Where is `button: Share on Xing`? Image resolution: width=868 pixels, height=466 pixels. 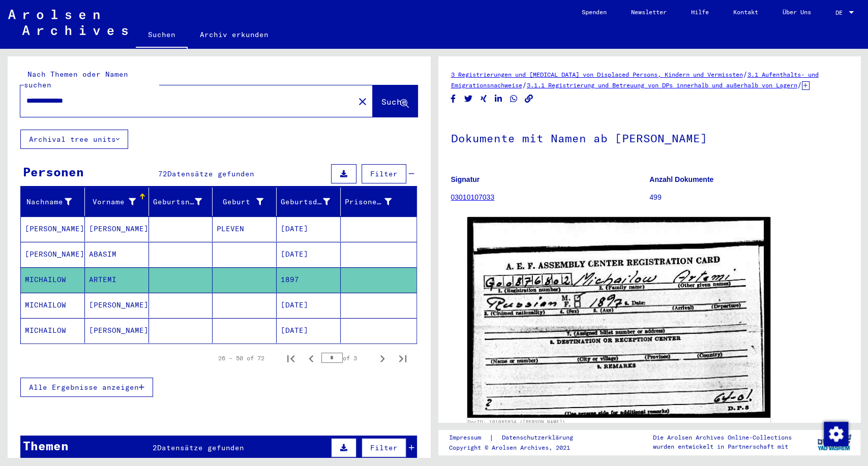 button: Share on Xing is located at coordinates (483, 98).